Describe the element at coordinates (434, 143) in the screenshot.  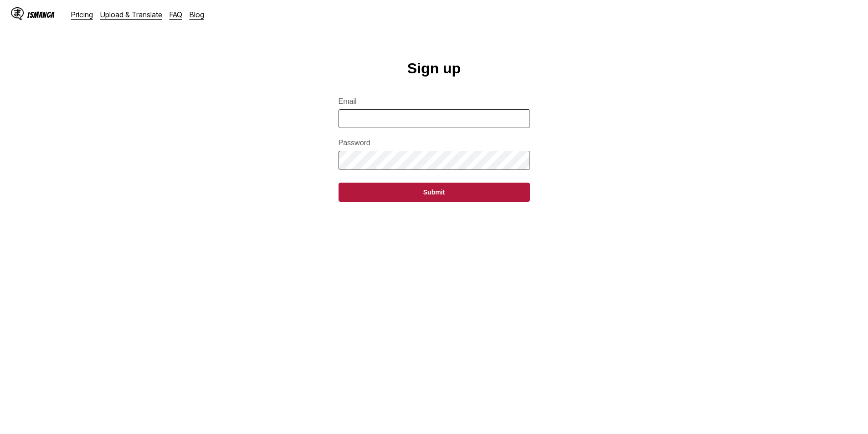
I see `label: Password` at that location.